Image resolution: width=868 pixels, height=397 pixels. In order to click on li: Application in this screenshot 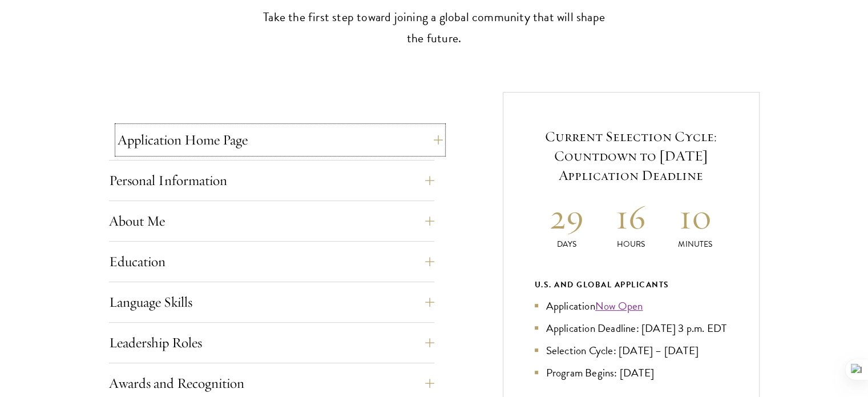, I will do `click(631, 305)`.